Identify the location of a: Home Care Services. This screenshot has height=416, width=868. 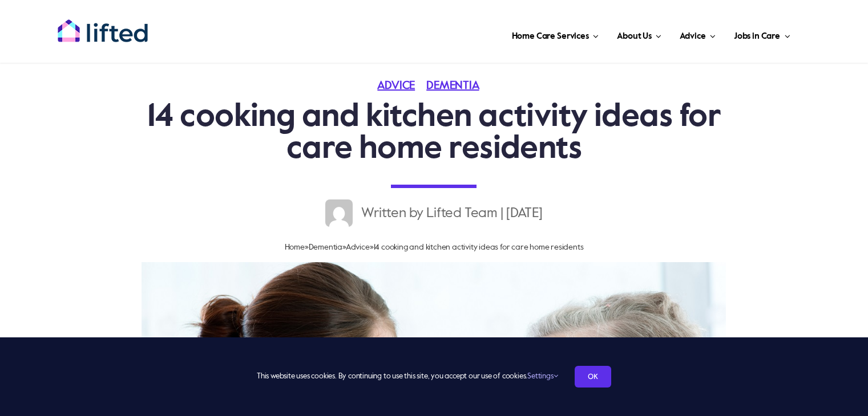
(555, 34).